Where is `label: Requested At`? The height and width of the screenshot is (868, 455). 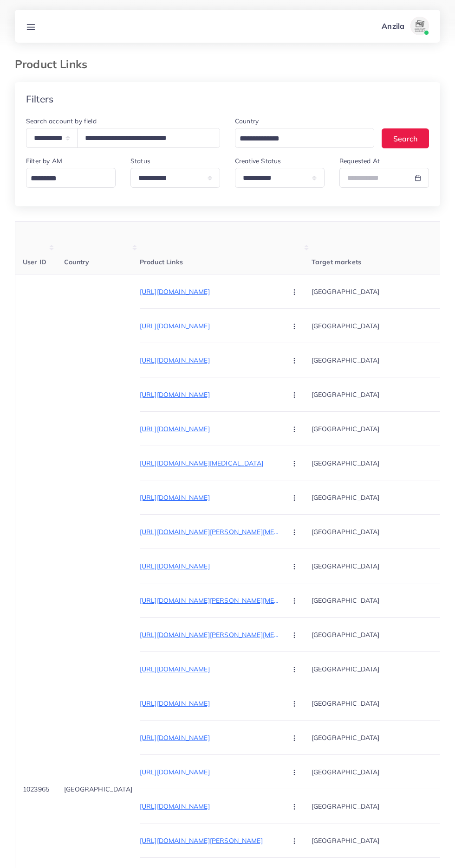 label: Requested At is located at coordinates (359, 161).